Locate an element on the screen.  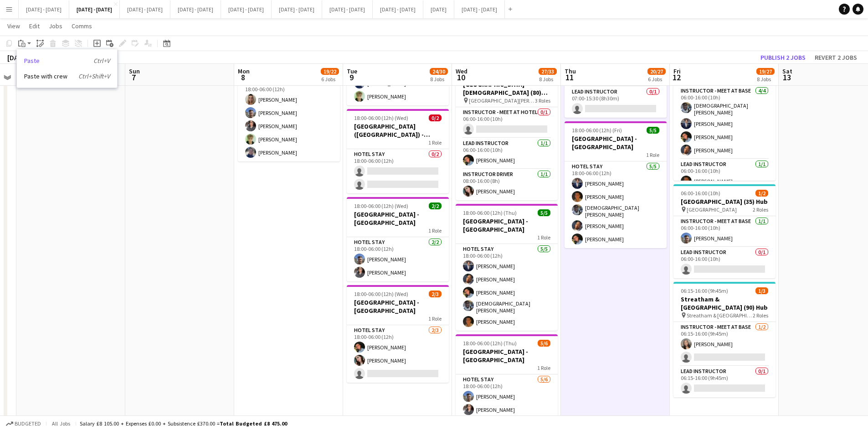
span: View is located at coordinates (14, 26).